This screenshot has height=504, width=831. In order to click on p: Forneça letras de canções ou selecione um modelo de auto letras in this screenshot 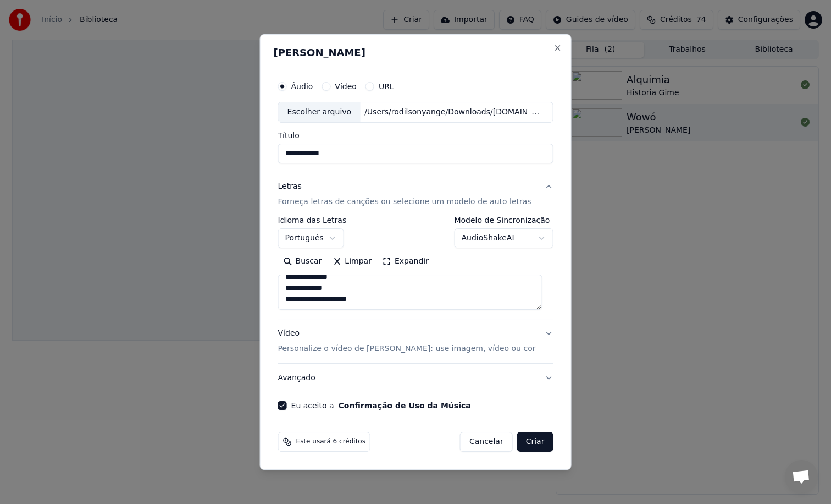, I will do `click(404, 202)`.